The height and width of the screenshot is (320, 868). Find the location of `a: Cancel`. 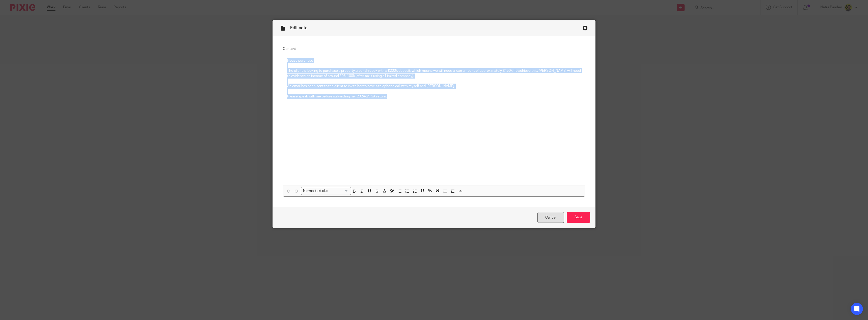

a: Cancel is located at coordinates (551, 218).